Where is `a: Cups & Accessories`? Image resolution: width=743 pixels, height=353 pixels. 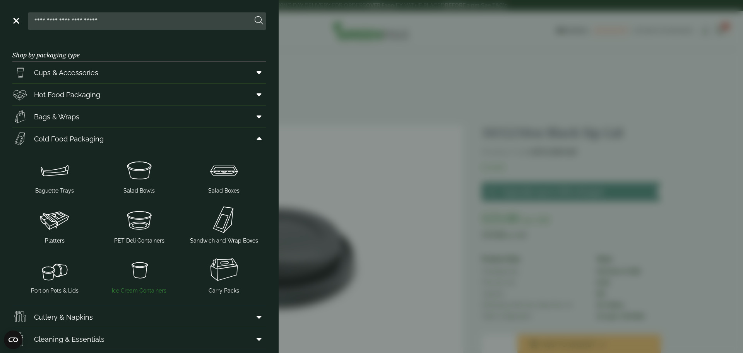
a: Cups & Accessories is located at coordinates (139, 72).